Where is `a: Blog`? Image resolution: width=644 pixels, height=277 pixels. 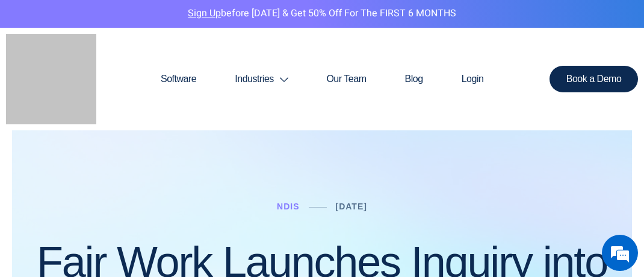
a: Blog is located at coordinates (414, 79).